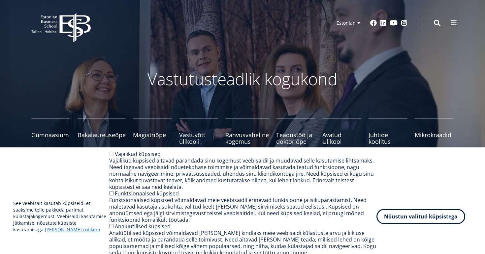  What do you see at coordinates (373, 23) in the screenshot?
I see `a: Facebook` at bounding box center [373, 23].